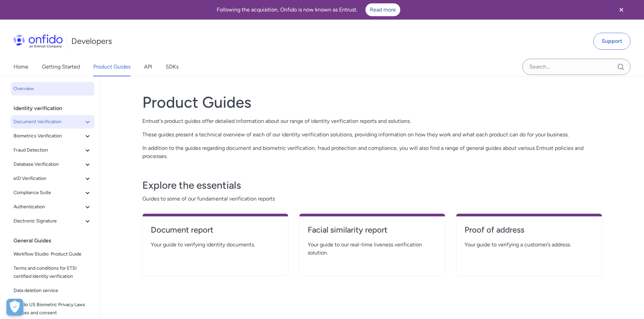 The height and width of the screenshot is (319, 644). Describe the element at coordinates (52, 122) in the screenshot. I see `button: Document Verification` at that location.